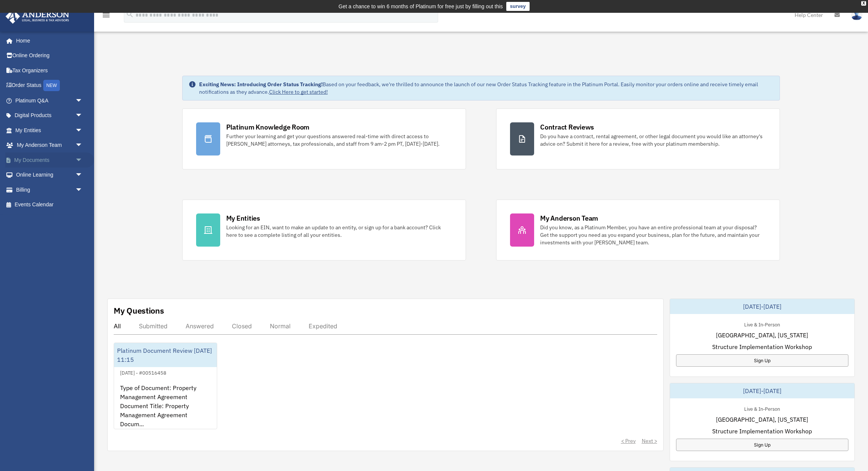  What do you see at coordinates (50, 160) in the screenshot?
I see `a: My Documentsarrow_drop_down` at bounding box center [50, 160].